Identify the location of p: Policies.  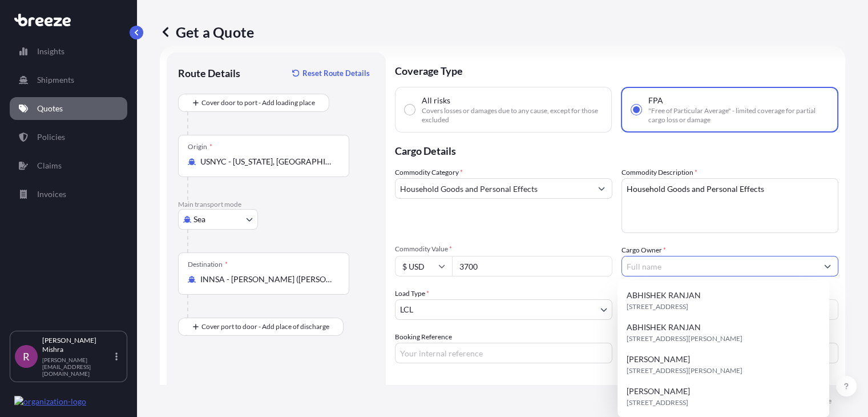
(51, 137).